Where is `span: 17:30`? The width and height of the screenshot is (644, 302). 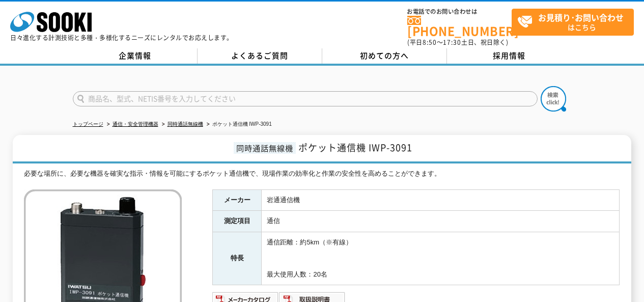
span: 17:30 is located at coordinates (452, 42).